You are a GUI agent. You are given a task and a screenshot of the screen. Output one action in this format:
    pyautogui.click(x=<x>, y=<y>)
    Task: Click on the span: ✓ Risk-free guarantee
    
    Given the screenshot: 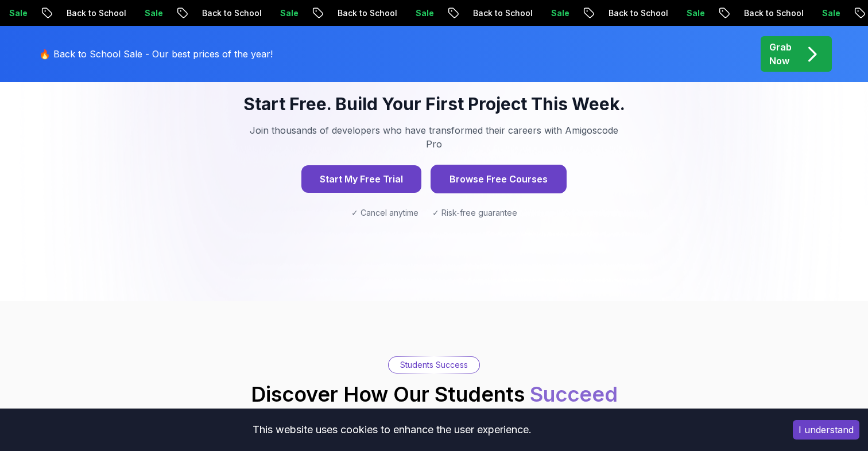 What is the action you would take?
    pyautogui.click(x=475, y=213)
    